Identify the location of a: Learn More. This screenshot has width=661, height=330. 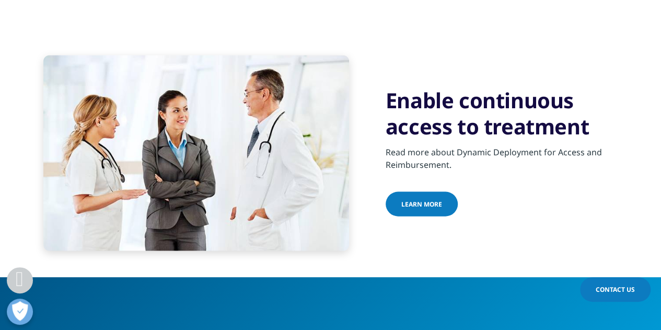
(421, 204).